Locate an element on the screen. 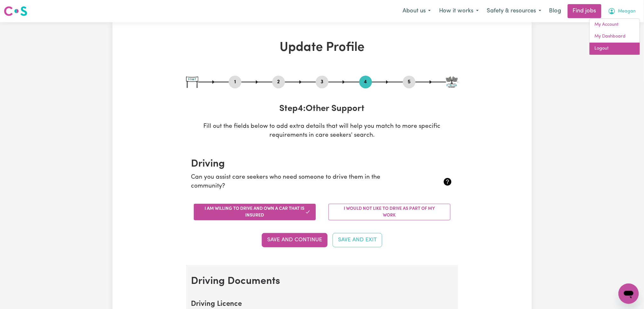 The height and width of the screenshot is (309, 644). button: Save and Exit is located at coordinates (357, 240).